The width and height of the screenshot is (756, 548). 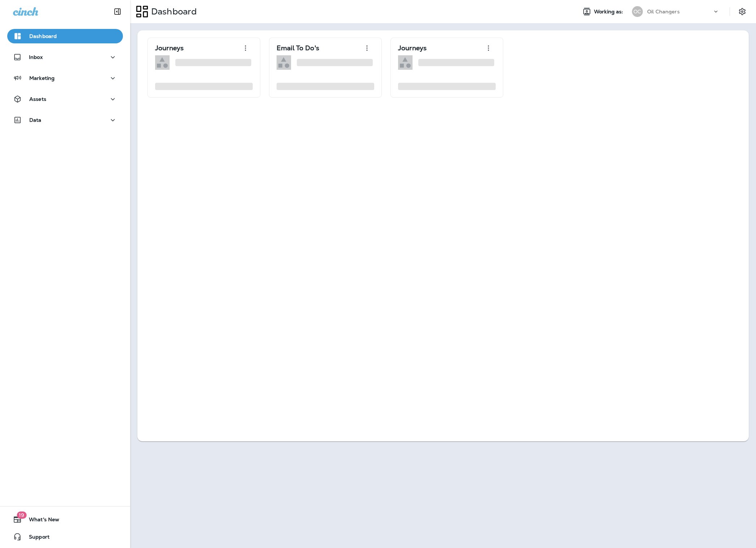 I want to click on button: Marketing, so click(x=65, y=78).